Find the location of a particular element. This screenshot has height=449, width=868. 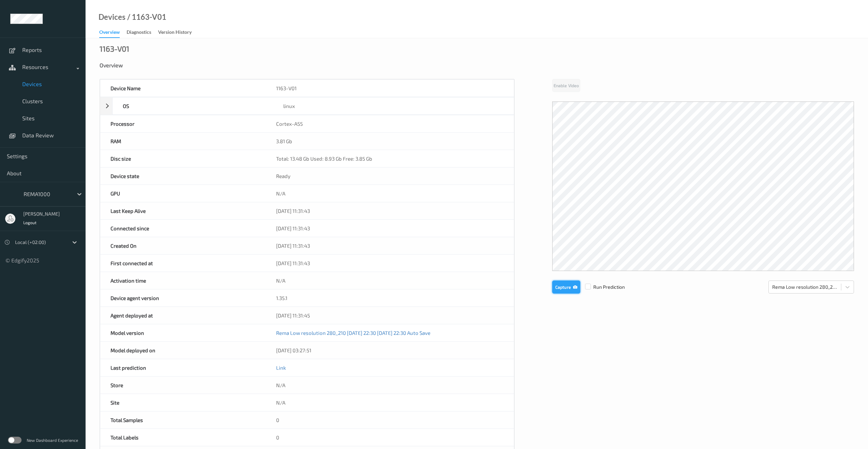

button: Enable Video is located at coordinates (566, 85).